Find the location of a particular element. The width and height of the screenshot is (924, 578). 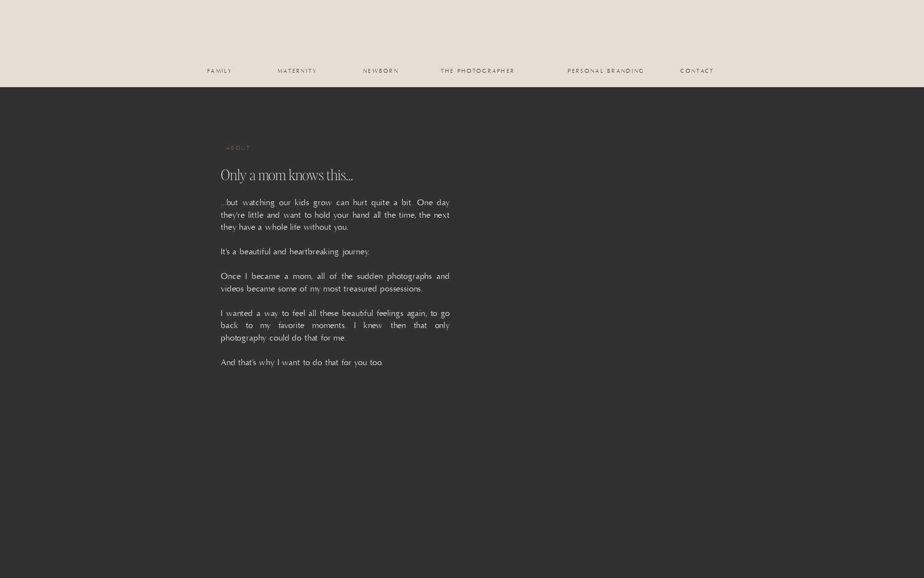

h1: About is located at coordinates (249, 149).